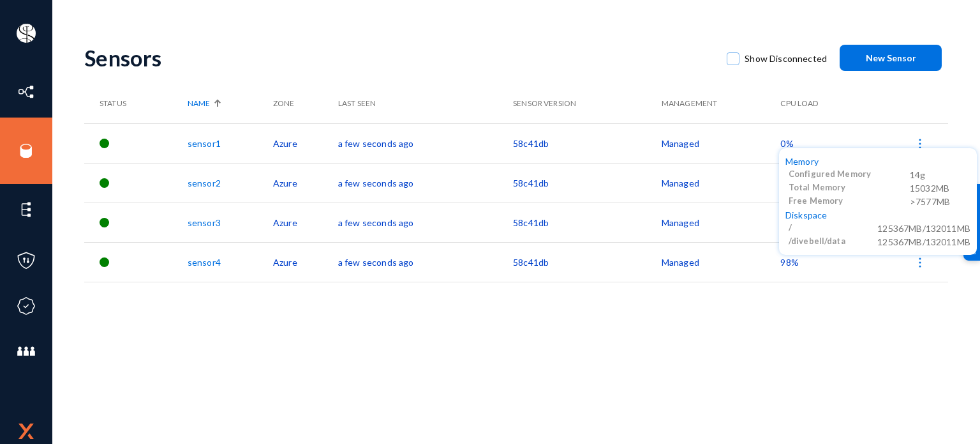  I want to click on div: Configured Memory, so click(849, 174).